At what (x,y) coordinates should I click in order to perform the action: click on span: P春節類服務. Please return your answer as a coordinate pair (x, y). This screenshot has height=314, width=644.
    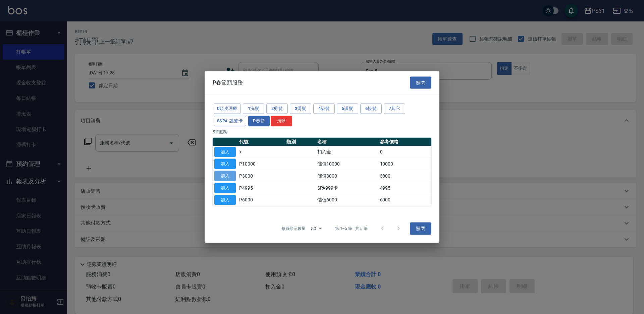
    Looking at the image, I should click on (228, 82).